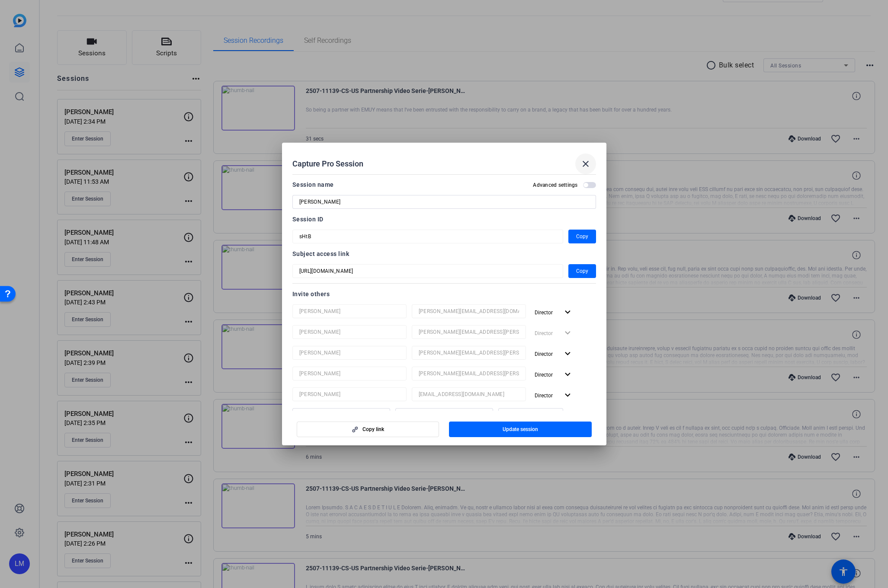 The width and height of the screenshot is (888, 588). What do you see at coordinates (555, 185) in the screenshot?
I see `h2: Advanced settings` at bounding box center [555, 185].